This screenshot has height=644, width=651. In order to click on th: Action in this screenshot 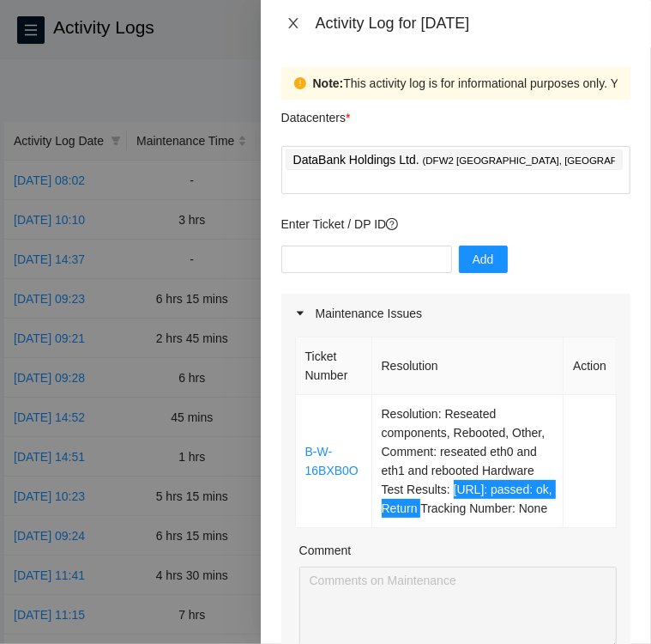, I will do `click(591, 366)`.